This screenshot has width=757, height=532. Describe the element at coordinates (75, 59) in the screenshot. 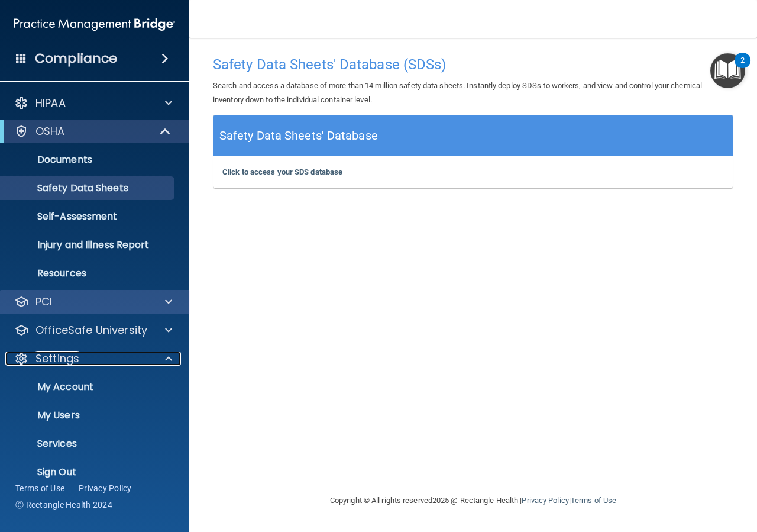

I see `h4: Compliance` at that location.